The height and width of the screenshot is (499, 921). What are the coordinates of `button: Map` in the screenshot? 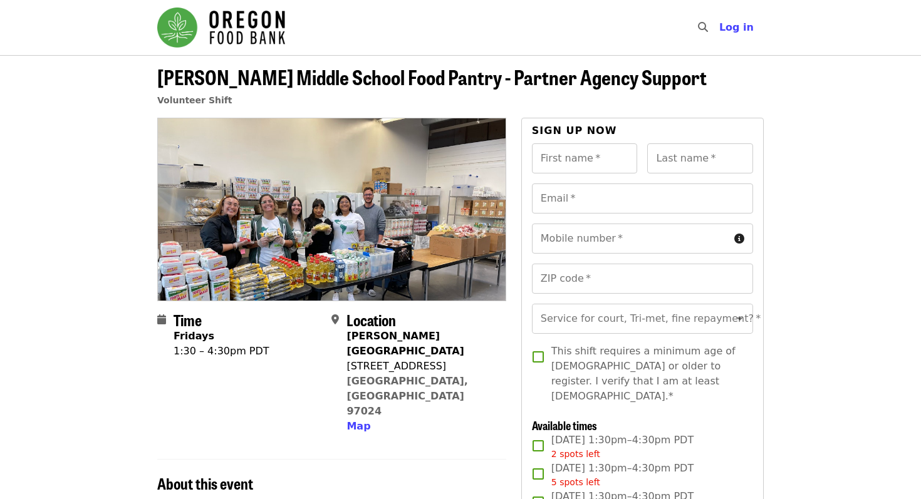 It's located at (358, 427).